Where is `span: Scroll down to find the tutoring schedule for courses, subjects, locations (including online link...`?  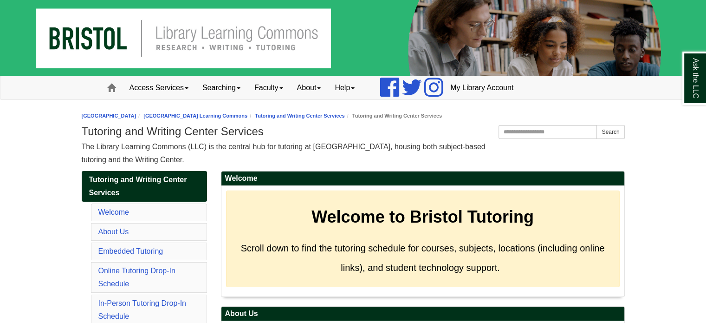
span: Scroll down to find the tutoring schedule for courses, subjects, locations (including online link... is located at coordinates (423, 258).